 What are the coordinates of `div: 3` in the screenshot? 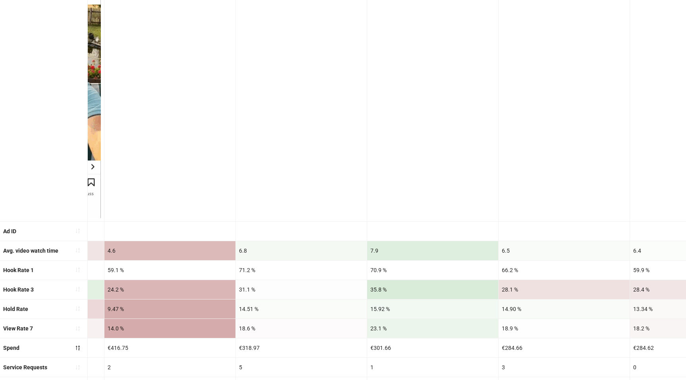 It's located at (564, 367).